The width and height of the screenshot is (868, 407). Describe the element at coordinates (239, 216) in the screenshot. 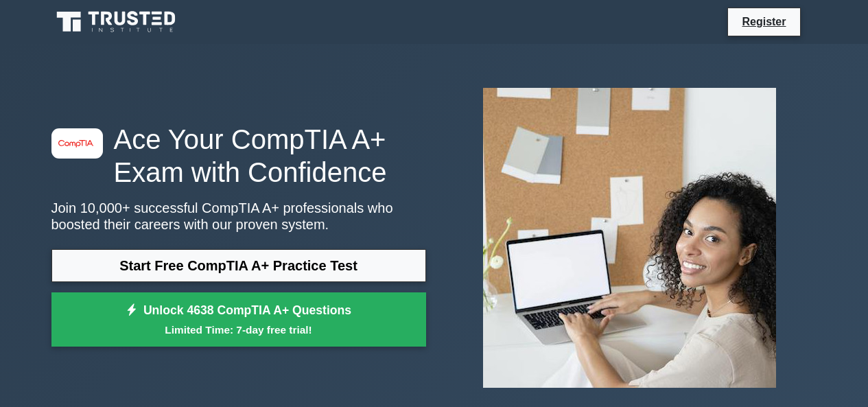

I see `p: Join 10,000+ successful CompTIA A+ professionals who boosted their careers with our proven system.` at that location.